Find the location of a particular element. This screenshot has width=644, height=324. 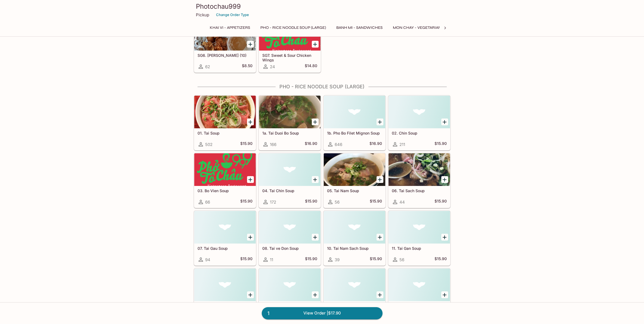

button: Add 14. Tai Gan Sach Soup is located at coordinates (315, 295).